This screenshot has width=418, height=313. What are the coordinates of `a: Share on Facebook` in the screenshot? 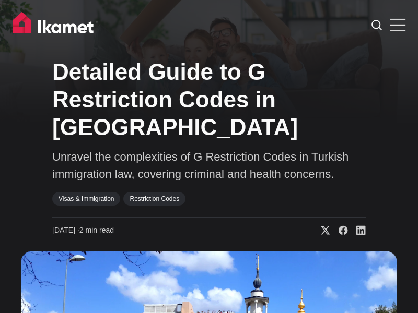 It's located at (339, 231).